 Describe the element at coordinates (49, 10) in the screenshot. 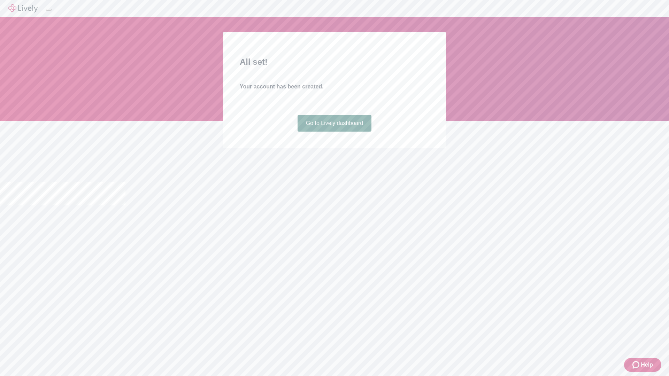

I see `button: Log out` at that location.